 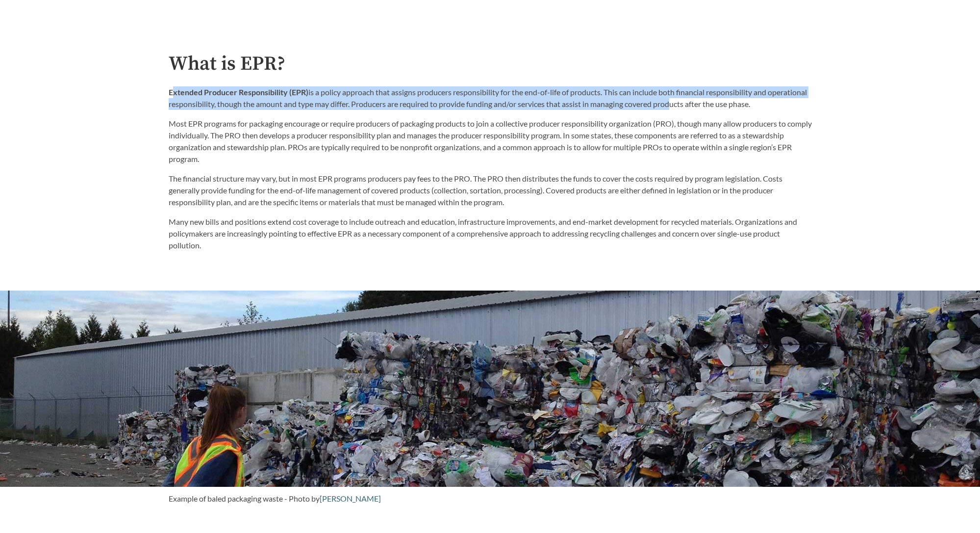 What do you see at coordinates (244, 498) in the screenshot?
I see `span: Example of baled packaging waste - Photo by` at bounding box center [244, 498].